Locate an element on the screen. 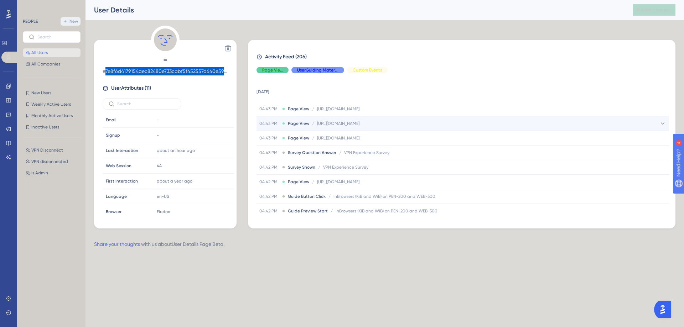 Image resolution: width=684 pixels, height=327 pixels. span: New Users is located at coordinates (41, 93).